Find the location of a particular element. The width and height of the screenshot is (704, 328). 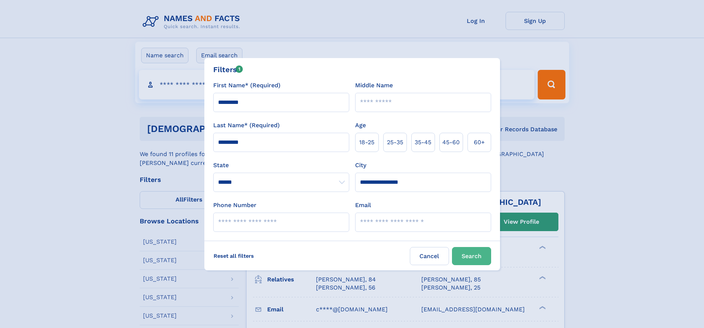

label: Phone Number is located at coordinates (235, 205).